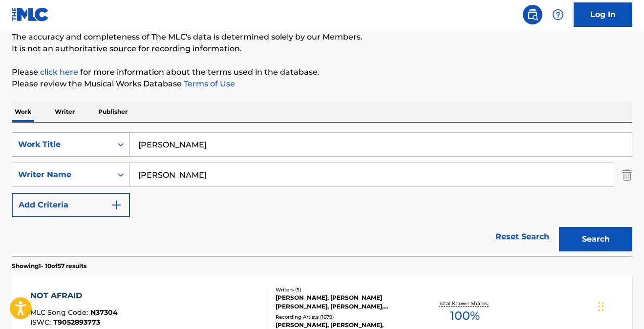 This screenshot has width=644, height=329. What do you see at coordinates (465, 316) in the screenshot?
I see `span: 100 %` at bounding box center [465, 316].